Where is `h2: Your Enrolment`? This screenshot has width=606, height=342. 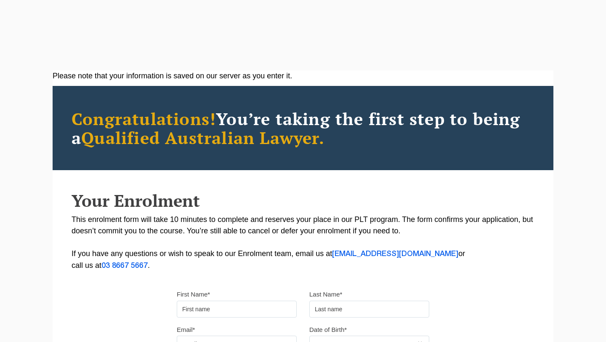
h2: Your Enrolment is located at coordinates (303, 200).